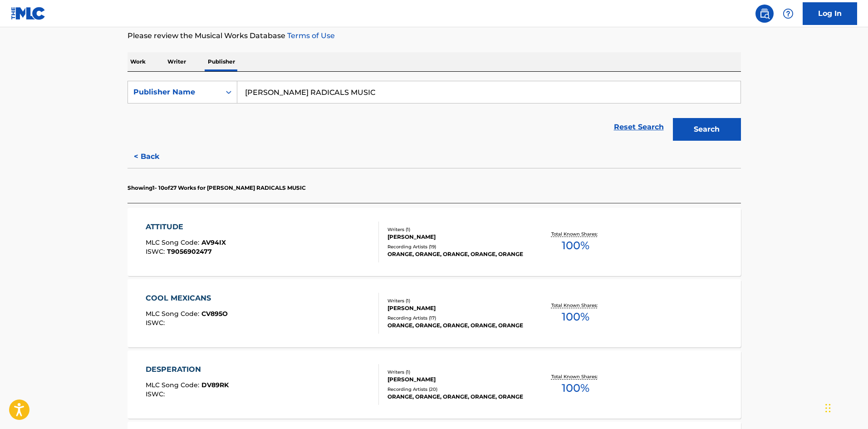 This screenshot has height=429, width=868. I want to click on a: Reset Search, so click(639, 127).